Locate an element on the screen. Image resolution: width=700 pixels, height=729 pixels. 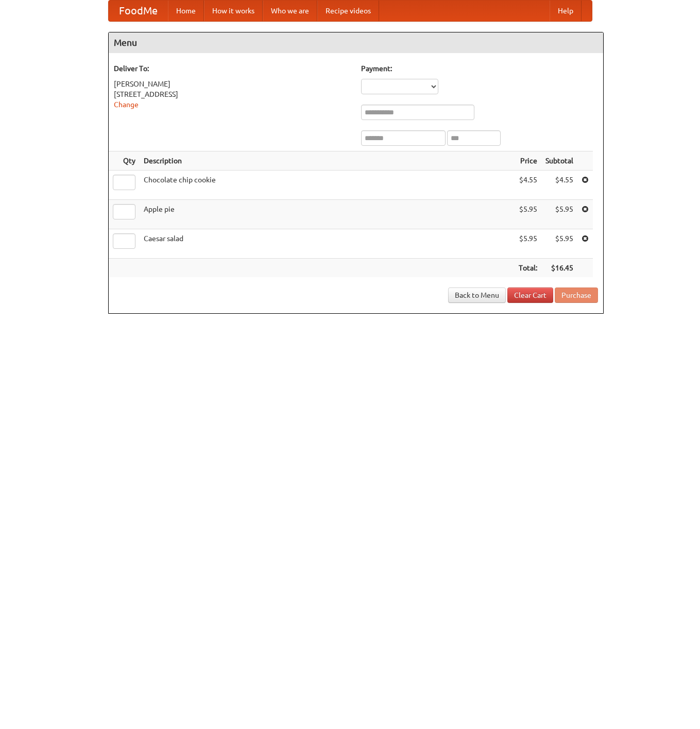
th: Price is located at coordinates (528, 161).